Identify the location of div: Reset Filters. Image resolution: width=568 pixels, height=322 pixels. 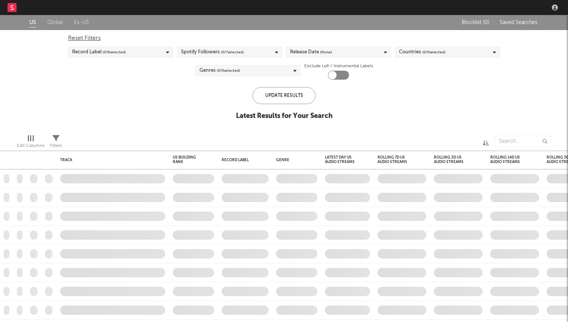
(284, 38).